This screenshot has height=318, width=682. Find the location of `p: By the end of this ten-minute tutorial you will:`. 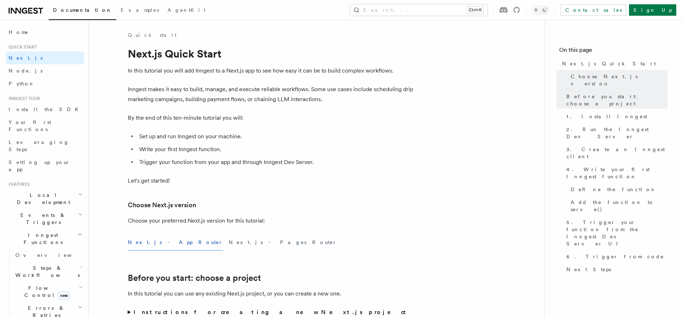

p: By the end of this ten-minute tutorial you will: is located at coordinates (271, 118).